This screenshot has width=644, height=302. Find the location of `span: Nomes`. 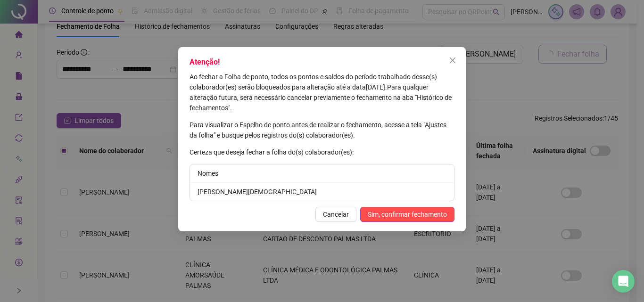

span: Nomes is located at coordinates (208, 173).